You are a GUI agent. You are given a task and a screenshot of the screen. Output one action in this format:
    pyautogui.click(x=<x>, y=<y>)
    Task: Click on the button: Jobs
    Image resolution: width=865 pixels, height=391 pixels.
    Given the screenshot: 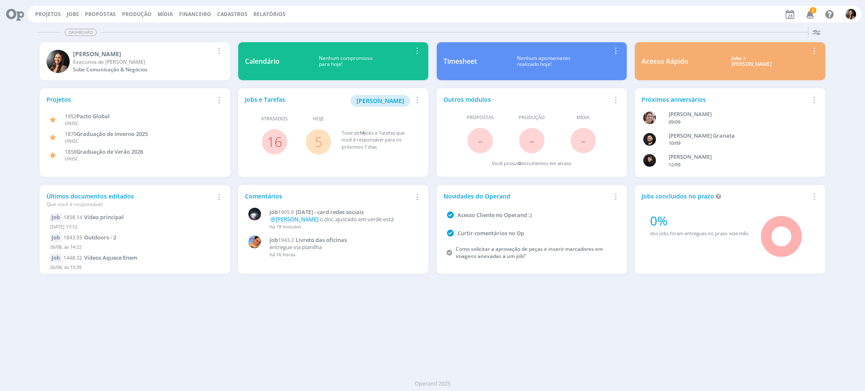 What is the action you would take?
    pyautogui.click(x=73, y=14)
    